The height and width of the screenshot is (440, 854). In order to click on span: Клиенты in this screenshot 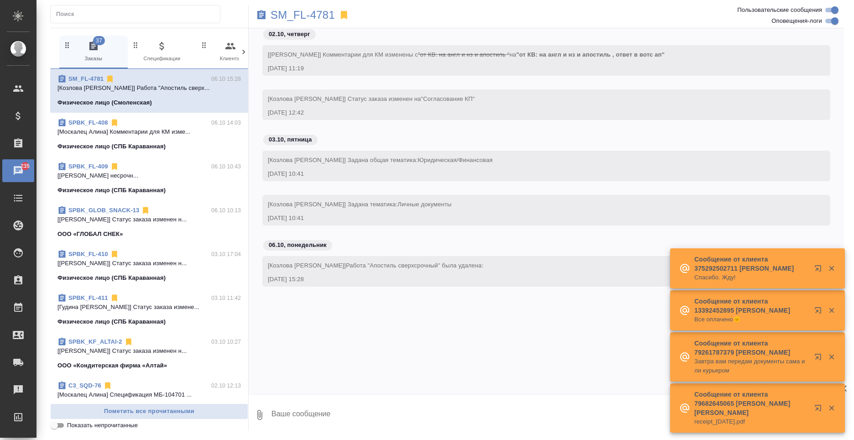, I will do `click(230, 52)`.